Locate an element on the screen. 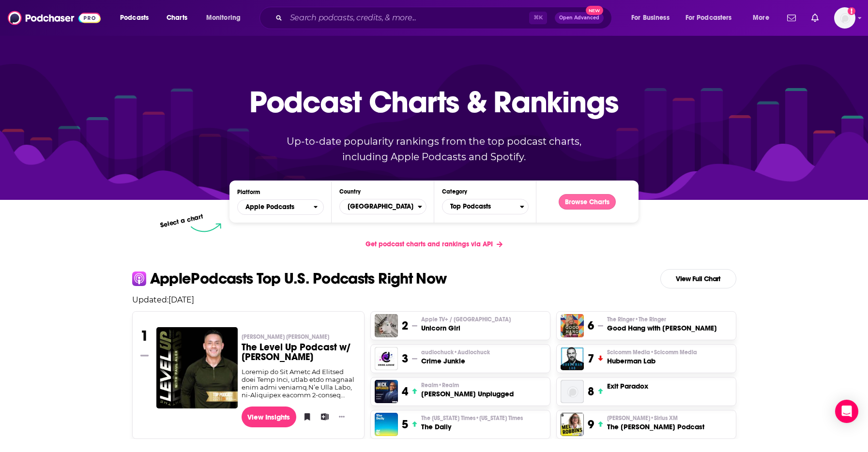 Image resolution: width=868 pixels, height=452 pixels. a: Show notifications dropdown is located at coordinates (791, 18).